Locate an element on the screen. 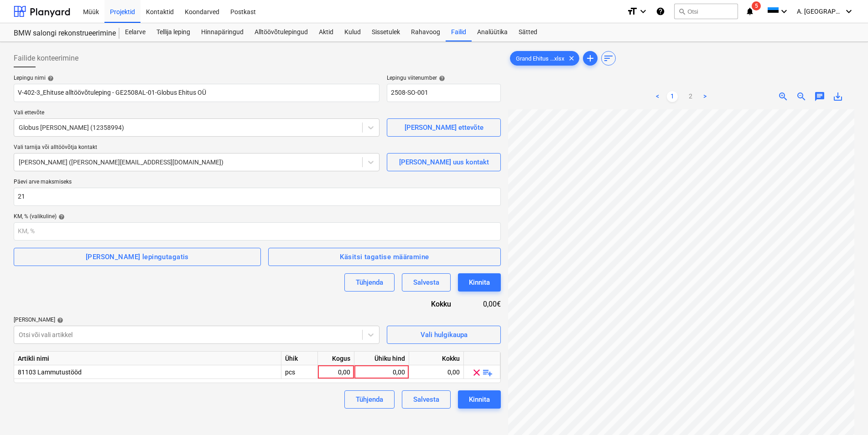 The image size is (868, 435). input: Viitenumber is located at coordinates (444, 93).